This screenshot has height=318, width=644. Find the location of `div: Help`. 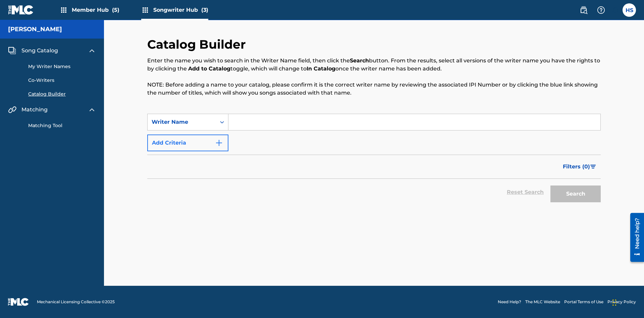

div: Help is located at coordinates (601, 10).